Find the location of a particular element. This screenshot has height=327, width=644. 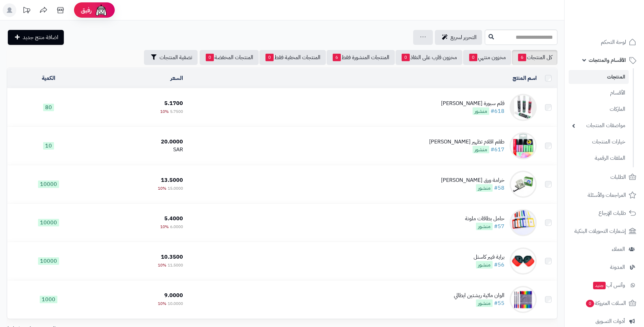

a: خيارات المنتجات is located at coordinates (598, 141).